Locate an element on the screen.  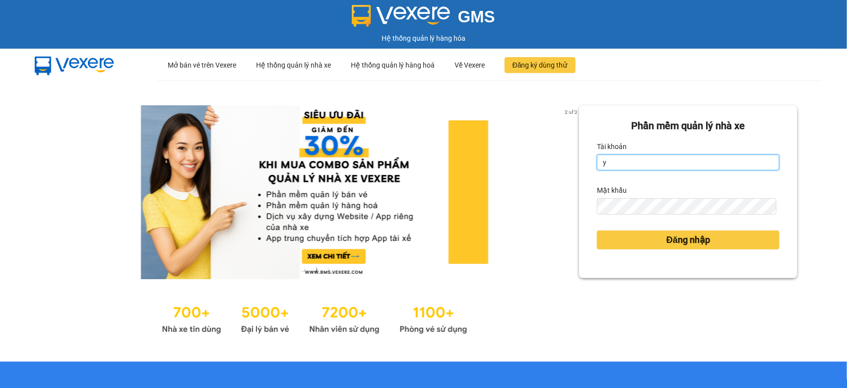
li: slide item 1 is located at coordinates (303, 269).